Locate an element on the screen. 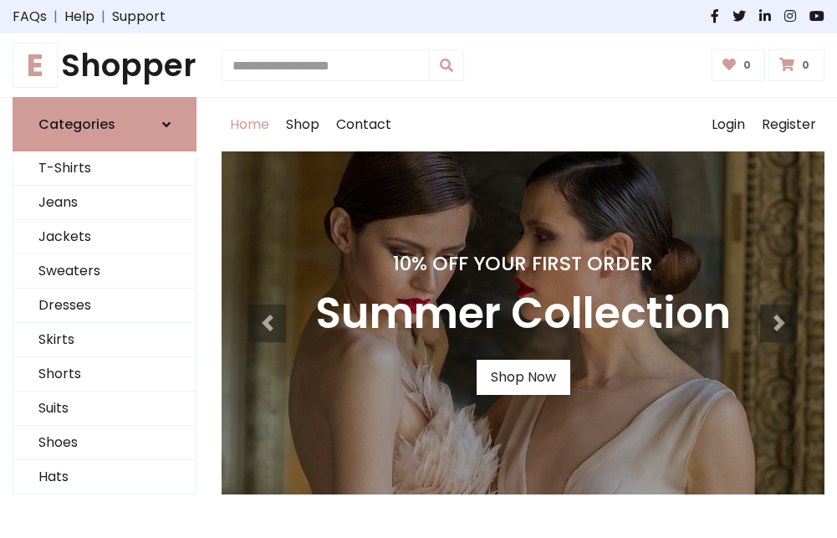 The image size is (837, 538). span: E is located at coordinates (35, 65).